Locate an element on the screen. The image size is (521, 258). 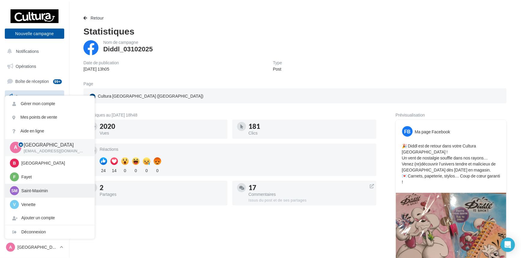
div: 14 is located at coordinates (114, 170).